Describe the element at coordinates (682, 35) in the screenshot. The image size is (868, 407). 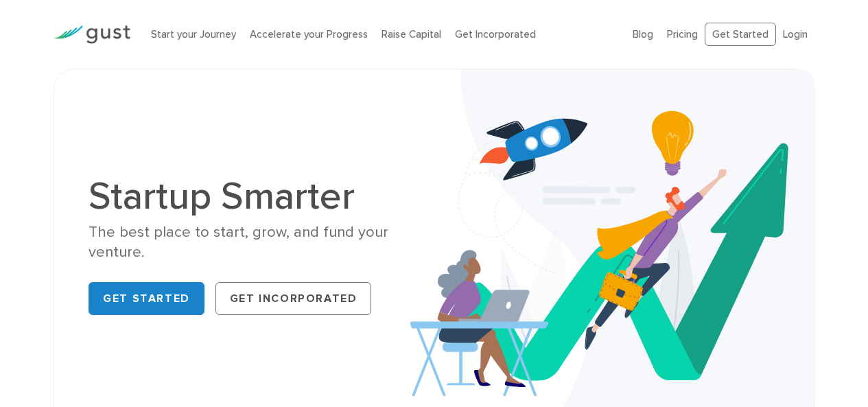
I see `a: Pricing` at that location.